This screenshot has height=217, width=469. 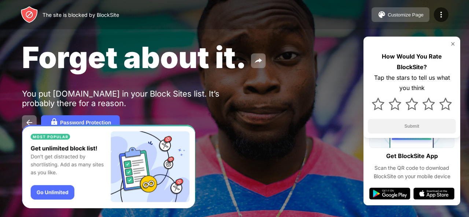 I want to click on button: Customize Page, so click(x=400, y=15).